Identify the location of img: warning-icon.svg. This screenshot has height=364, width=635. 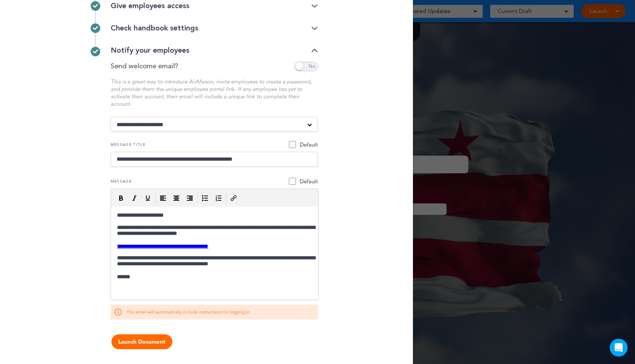
(118, 312).